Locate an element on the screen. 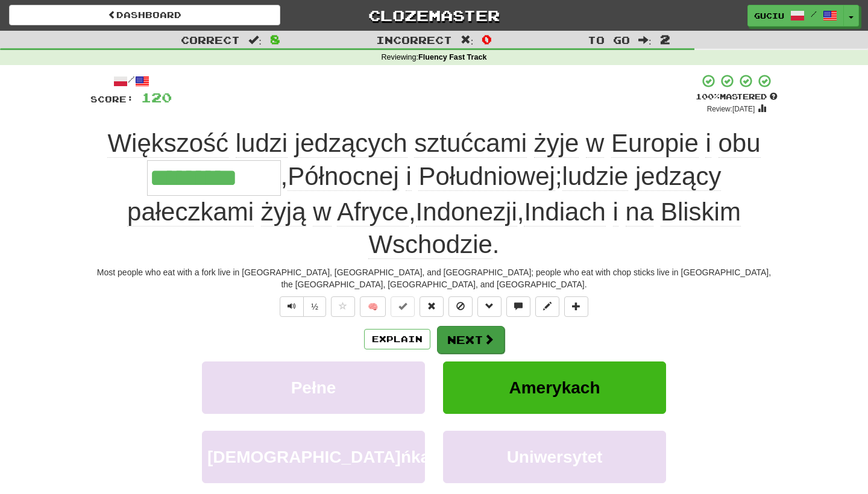 This screenshot has height=494, width=868. button: Next is located at coordinates (471, 339).